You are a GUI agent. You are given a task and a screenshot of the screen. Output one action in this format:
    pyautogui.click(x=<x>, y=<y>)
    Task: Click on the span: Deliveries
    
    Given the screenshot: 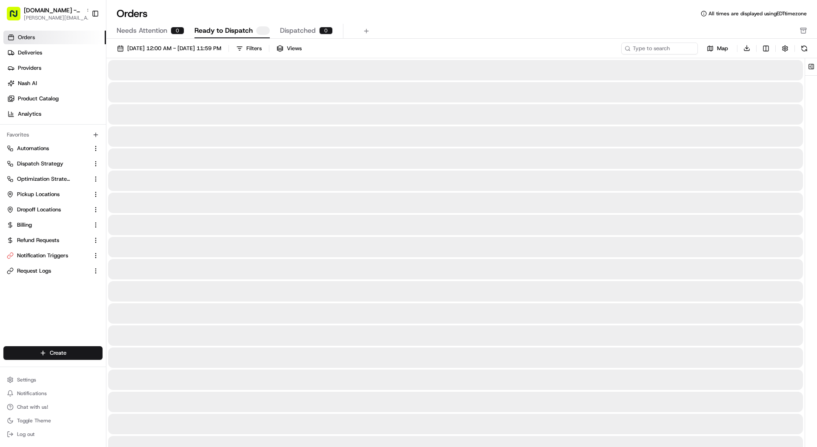 What is the action you would take?
    pyautogui.click(x=30, y=53)
    